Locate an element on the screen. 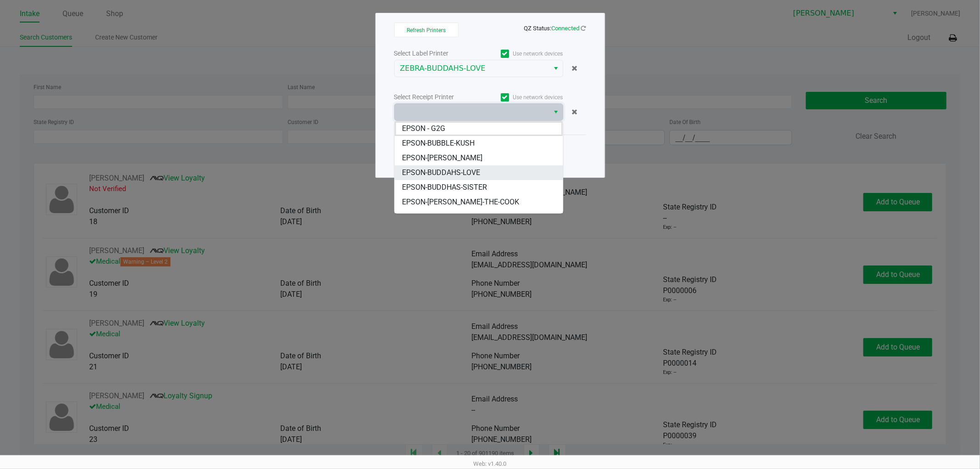 The image size is (980, 469). div: Select Receipt Printer is located at coordinates (437, 97).